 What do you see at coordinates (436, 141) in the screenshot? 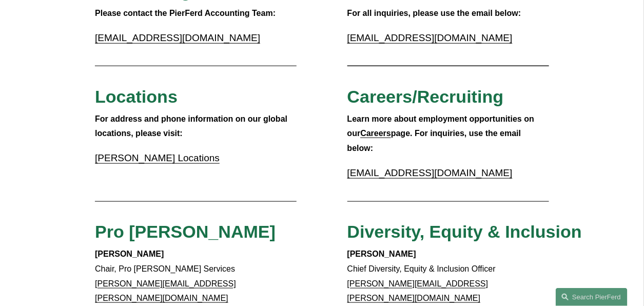
I see `strong: page. For inquiries, use the email below:` at bounding box center [436, 141].